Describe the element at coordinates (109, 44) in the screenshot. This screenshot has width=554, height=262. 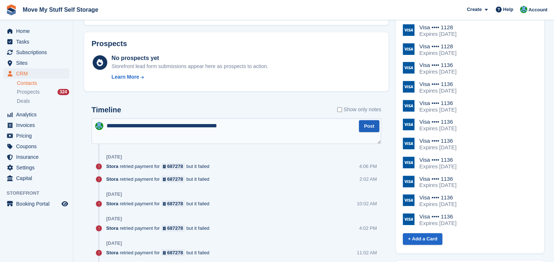
I see `h2: Prospects` at that location.